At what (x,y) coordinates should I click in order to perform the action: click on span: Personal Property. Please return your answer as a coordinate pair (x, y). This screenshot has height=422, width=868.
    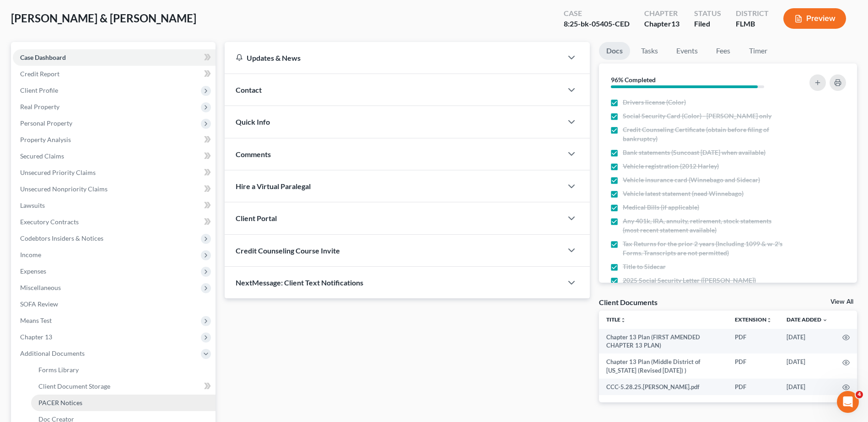
    Looking at the image, I should click on (46, 123).